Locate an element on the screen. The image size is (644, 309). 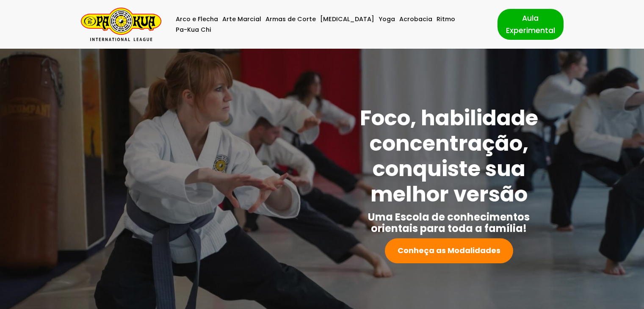
a: Arte Marcial is located at coordinates (242, 19).